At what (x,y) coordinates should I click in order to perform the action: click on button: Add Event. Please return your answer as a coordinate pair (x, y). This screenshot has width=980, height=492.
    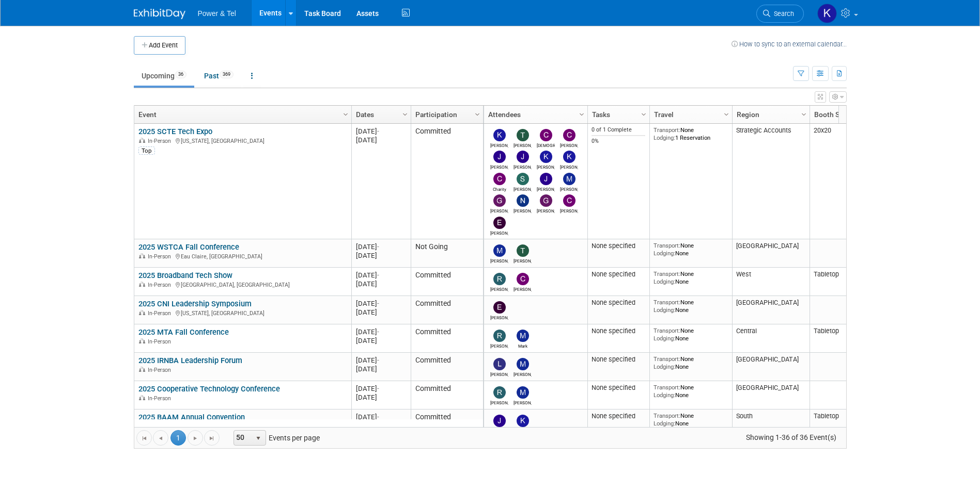
    Looking at the image, I should click on (159, 46).